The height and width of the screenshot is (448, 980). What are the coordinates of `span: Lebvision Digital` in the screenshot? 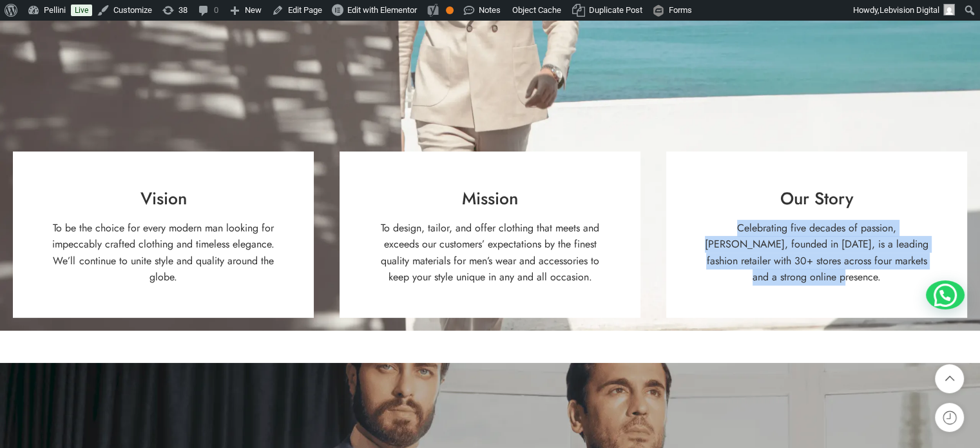 It's located at (909, 10).